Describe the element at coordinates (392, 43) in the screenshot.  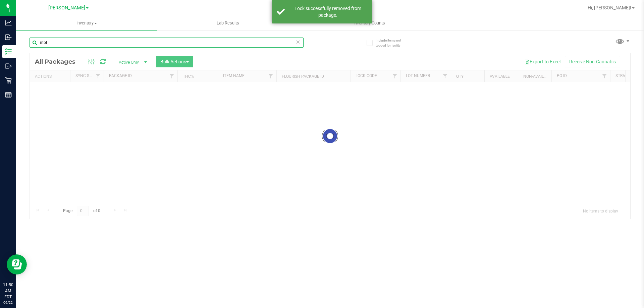
I see `span: Include items not tagged for facility` at that location.